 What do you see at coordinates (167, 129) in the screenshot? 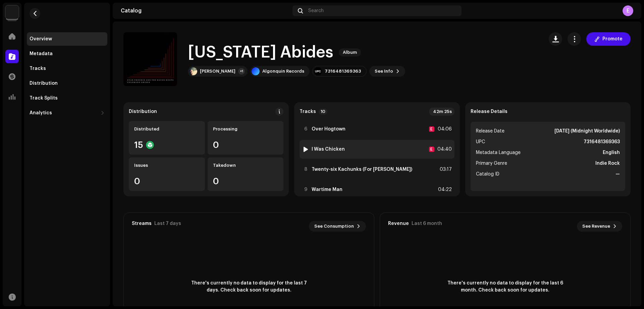
I see `div: Distributed` at bounding box center [167, 129].